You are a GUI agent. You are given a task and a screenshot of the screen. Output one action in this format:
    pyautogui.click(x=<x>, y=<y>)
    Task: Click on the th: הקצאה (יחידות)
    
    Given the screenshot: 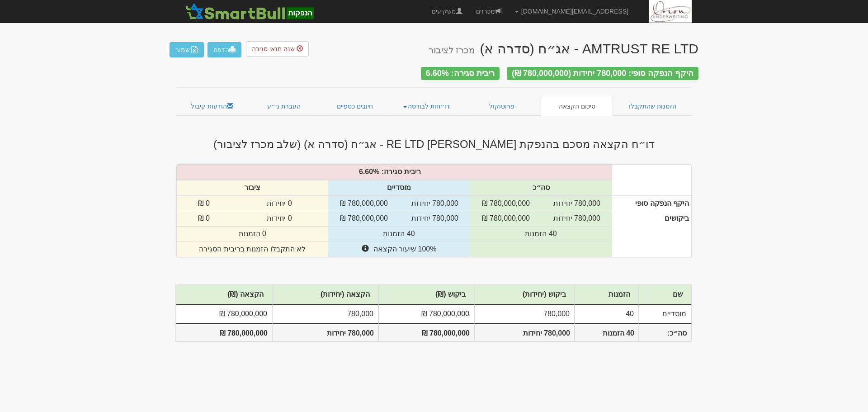 What is the action you would take?
    pyautogui.click(x=325, y=295)
    